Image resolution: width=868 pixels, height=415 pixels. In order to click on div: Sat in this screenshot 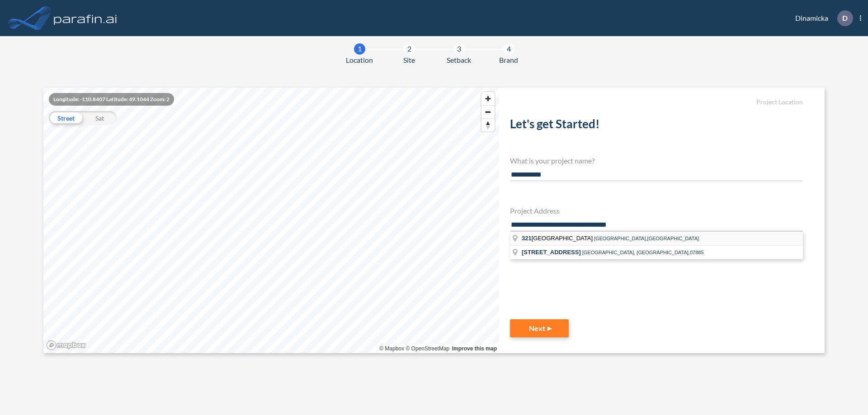, I will do `click(99, 118)`.